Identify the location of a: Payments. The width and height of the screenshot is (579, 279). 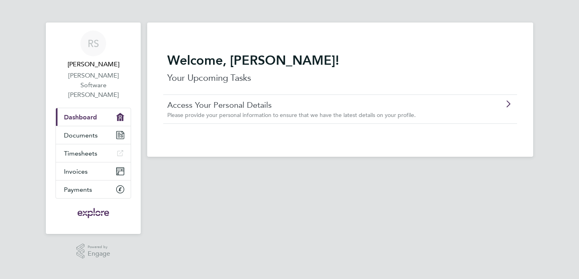
(93, 189).